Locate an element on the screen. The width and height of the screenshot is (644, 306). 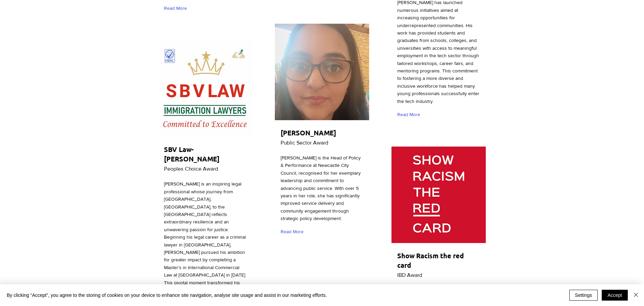
button: Close is located at coordinates (636, 295).